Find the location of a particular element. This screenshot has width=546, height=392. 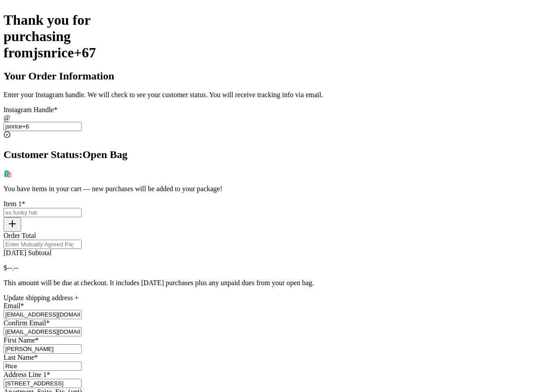

input: Last Name is located at coordinates (42, 366).